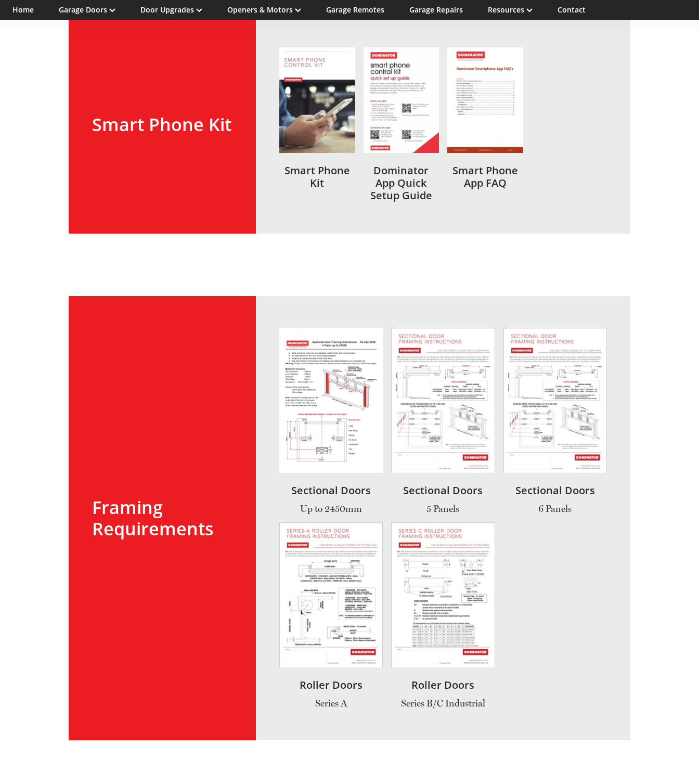 This screenshot has width=699, height=784. Describe the element at coordinates (510, 9) in the screenshot. I see `a: Resources` at that location.